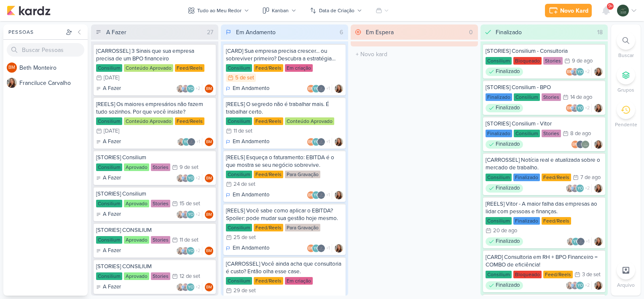 Image resolution: width=644 pixels, height=299 pixels. I want to click on div: 9 de ago, so click(582, 61).